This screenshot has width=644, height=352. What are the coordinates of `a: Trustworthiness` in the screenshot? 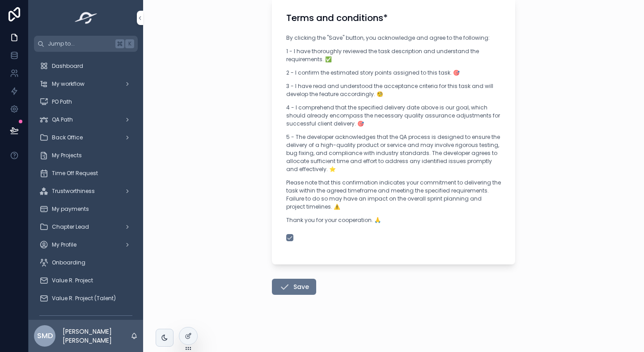 It's located at (86, 192).